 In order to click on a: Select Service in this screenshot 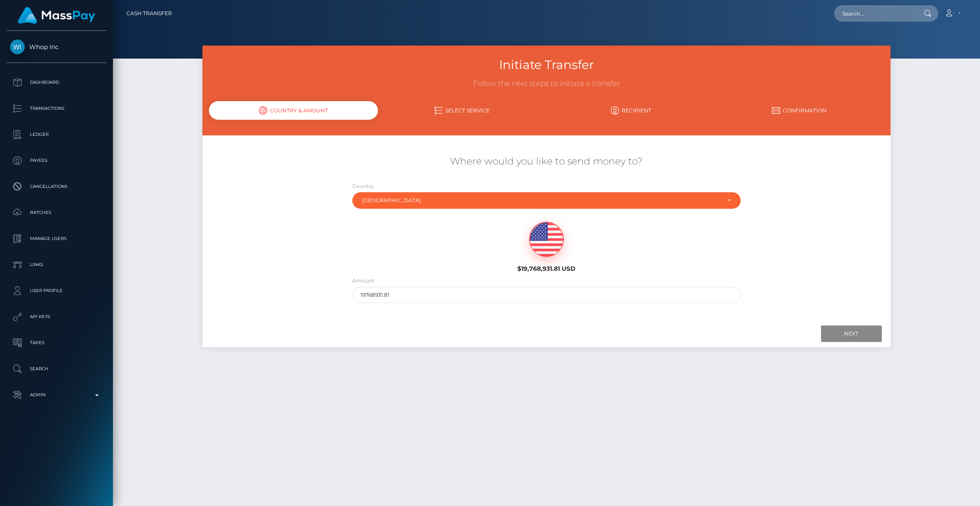, I will do `click(462, 111)`.